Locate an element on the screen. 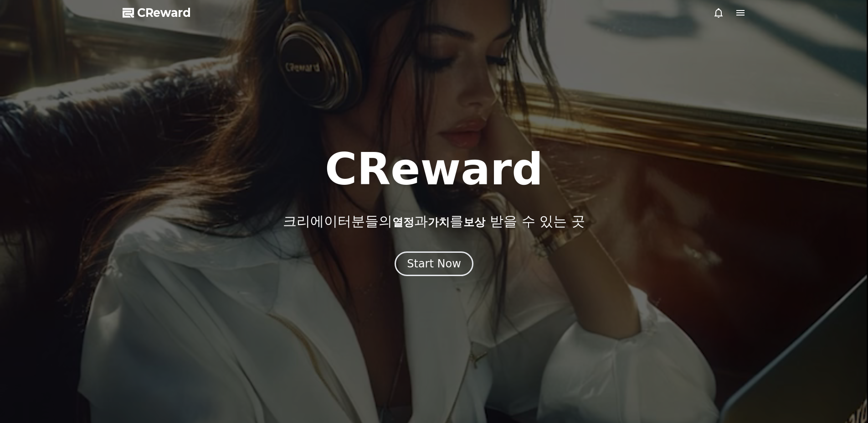 This screenshot has width=868, height=423. span: 열정 is located at coordinates (403, 222).